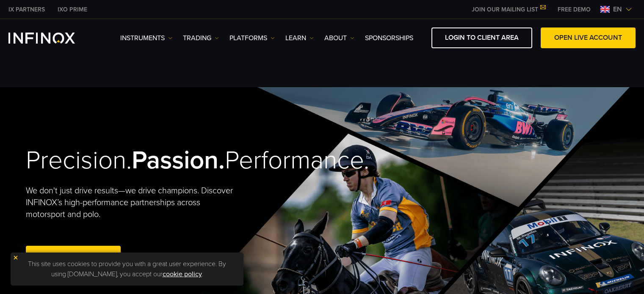  Describe the element at coordinates (178, 160) in the screenshot. I see `strong: Passion.` at that location.